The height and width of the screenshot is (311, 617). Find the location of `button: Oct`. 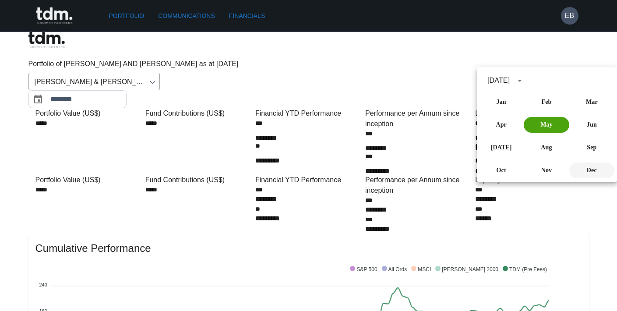

button: Oct is located at coordinates (501, 170).